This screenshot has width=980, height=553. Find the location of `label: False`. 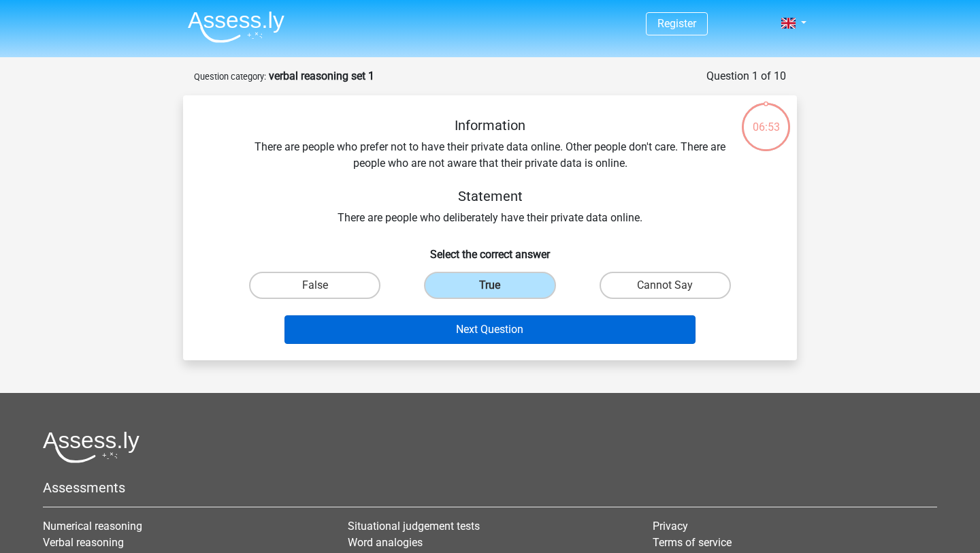

label: False is located at coordinates (315, 285).